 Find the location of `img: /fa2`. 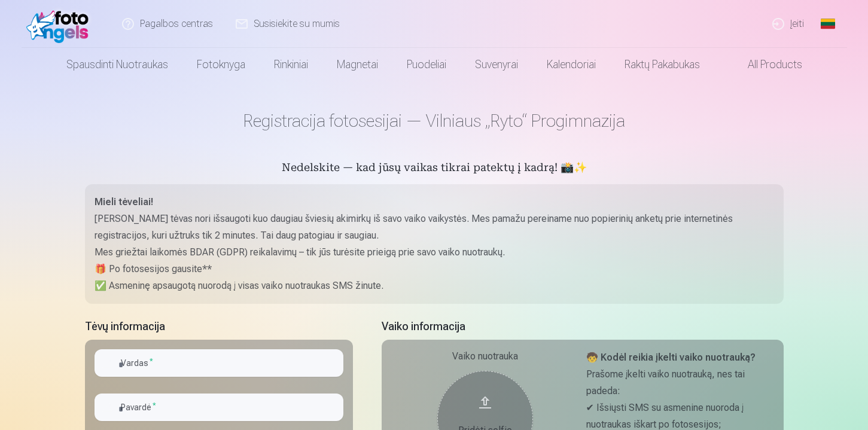

img: /fa2 is located at coordinates (60, 24).